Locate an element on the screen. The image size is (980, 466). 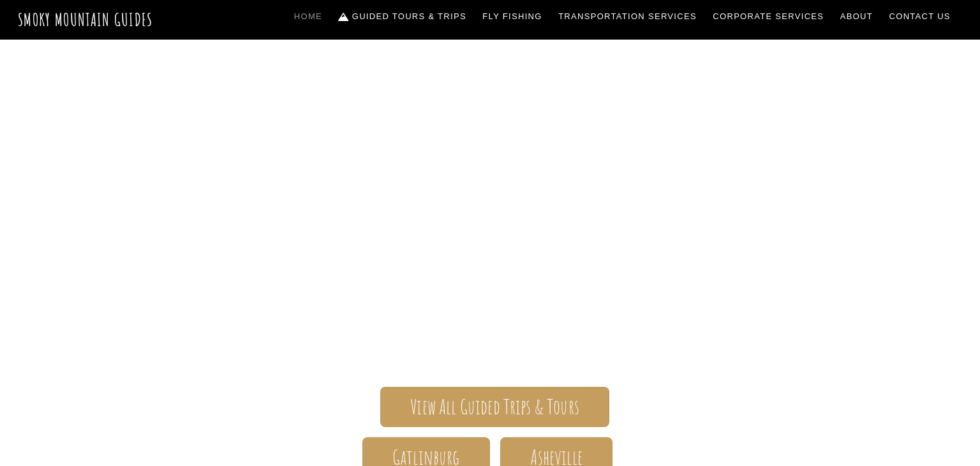
a: Guided Tours & Trips is located at coordinates (403, 17).